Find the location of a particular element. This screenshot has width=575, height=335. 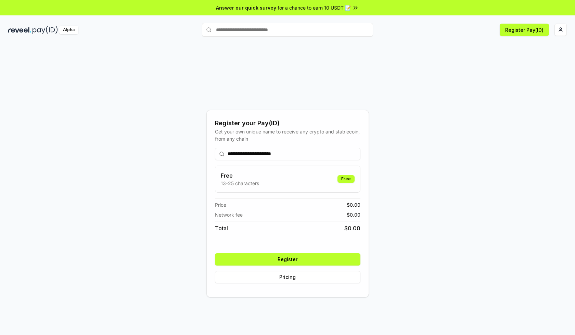

div: Free is located at coordinates (346, 179).